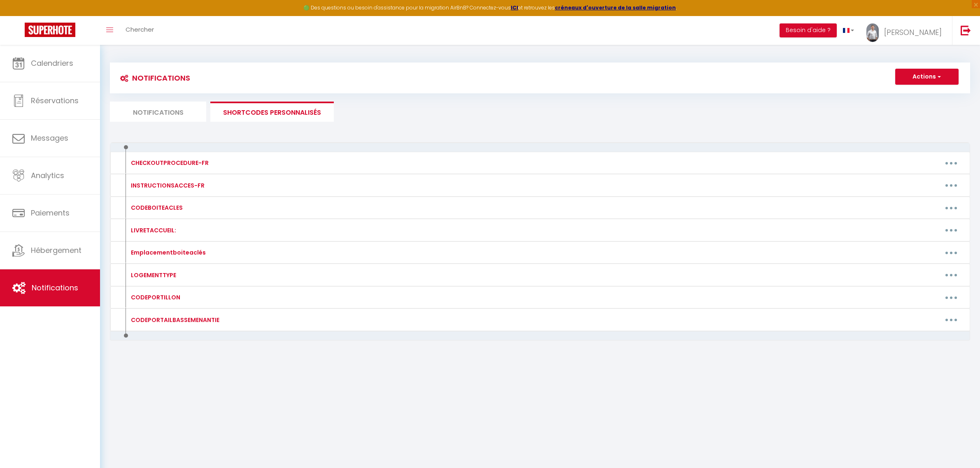 Image resolution: width=980 pixels, height=468 pixels. I want to click on span: Réservations, so click(55, 101).